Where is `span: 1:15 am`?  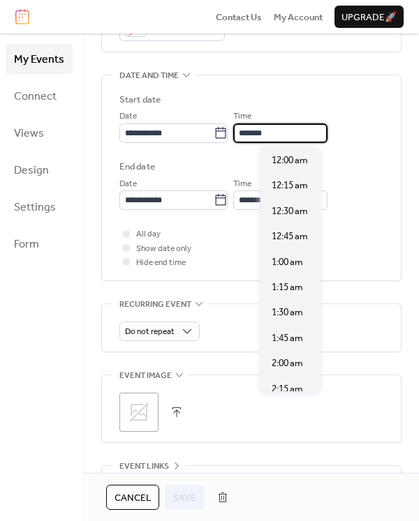 span: 1:15 am is located at coordinates (287, 288).